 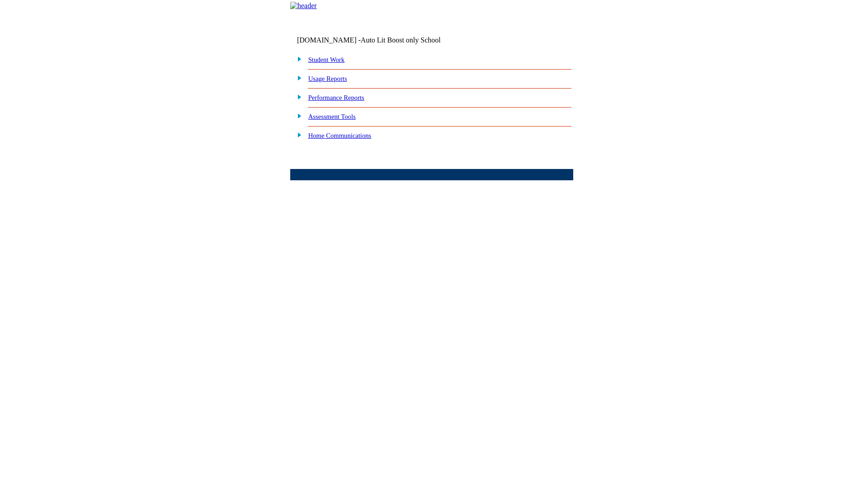 What do you see at coordinates (328, 79) in the screenshot?
I see `a: Usage Reports` at bounding box center [328, 79].